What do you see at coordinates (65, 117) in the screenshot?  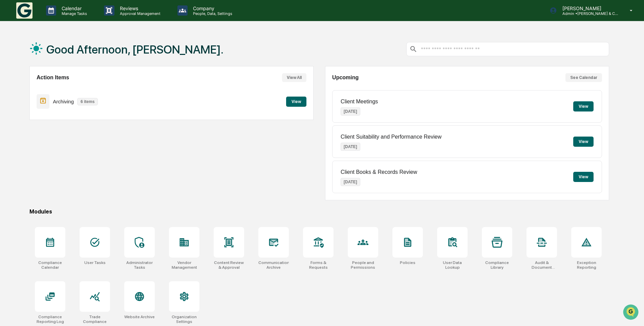 I see `a: Powered byPylon` at bounding box center [65, 117].